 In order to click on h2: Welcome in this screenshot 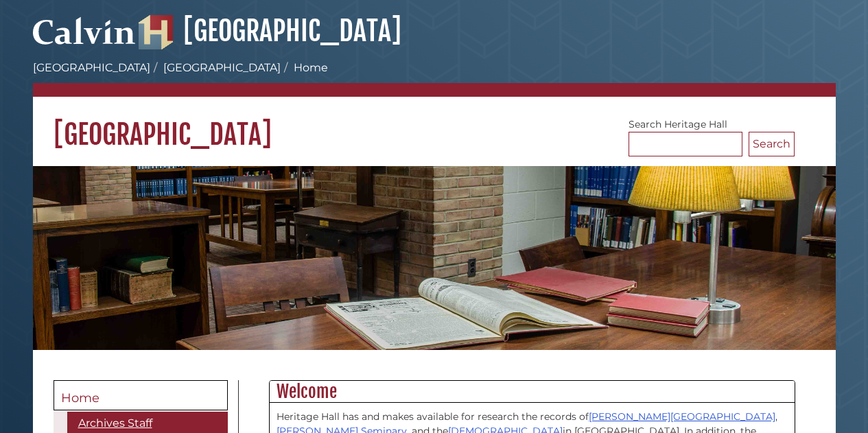, I will do `click(532, 392)`.